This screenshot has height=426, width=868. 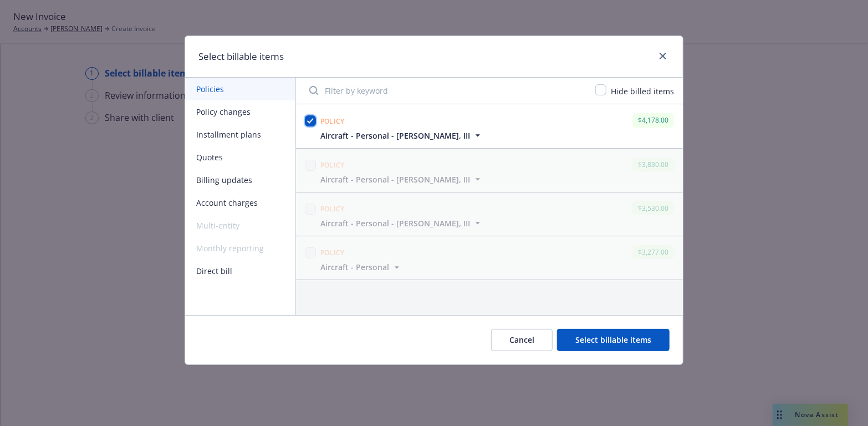 I want to click on button: Policy changes, so click(x=240, y=112).